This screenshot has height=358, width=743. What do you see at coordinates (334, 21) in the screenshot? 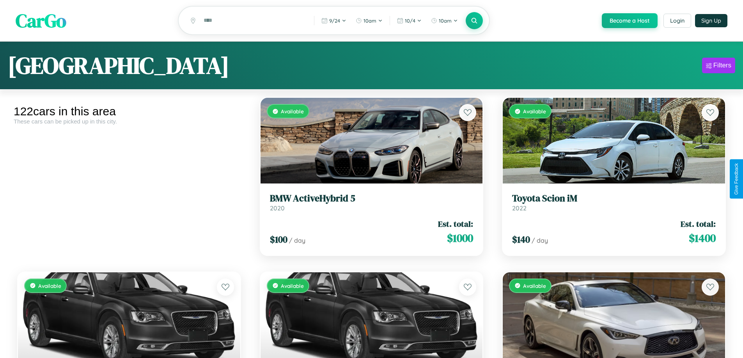
I see `button: 9/24` at bounding box center [334, 21].